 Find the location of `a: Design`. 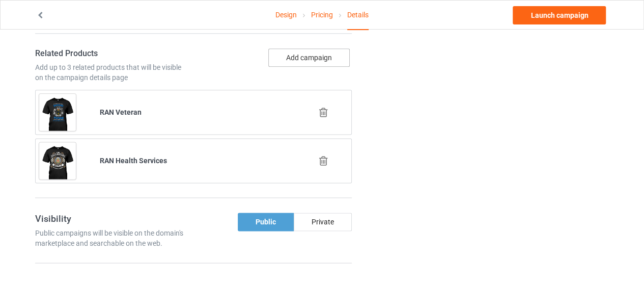

a: Design is located at coordinates (286, 15).